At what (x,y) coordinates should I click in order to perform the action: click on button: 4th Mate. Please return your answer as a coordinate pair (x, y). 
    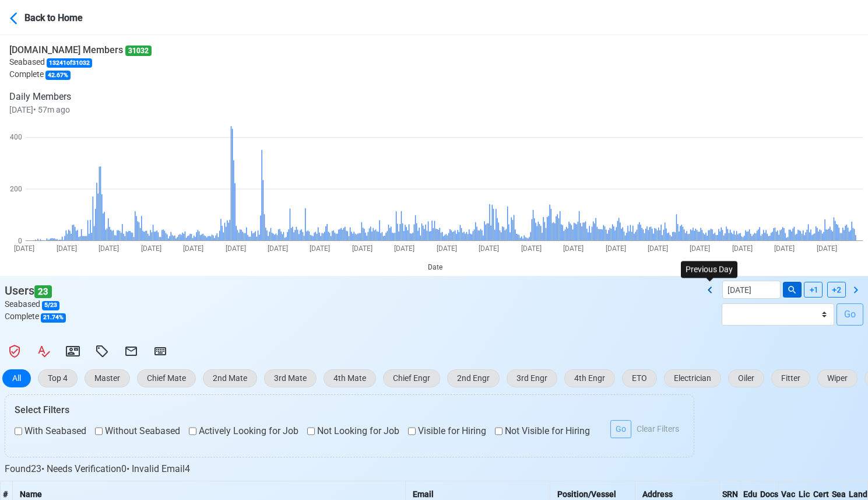
    Looking at the image, I should click on (350, 378).